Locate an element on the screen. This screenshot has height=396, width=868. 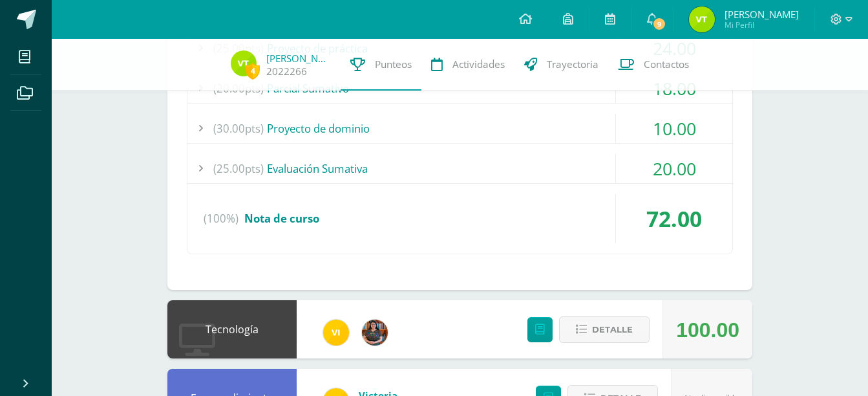
div: 72.00 is located at coordinates (674, 219).